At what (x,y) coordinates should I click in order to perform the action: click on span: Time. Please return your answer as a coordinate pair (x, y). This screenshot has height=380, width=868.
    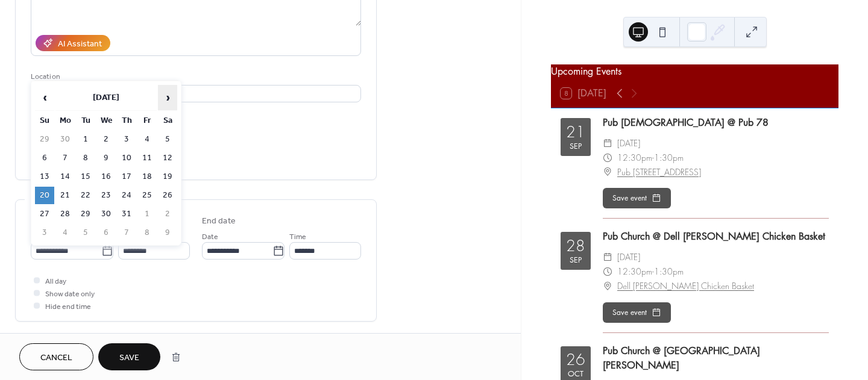
    Looking at the image, I should click on (298, 237).